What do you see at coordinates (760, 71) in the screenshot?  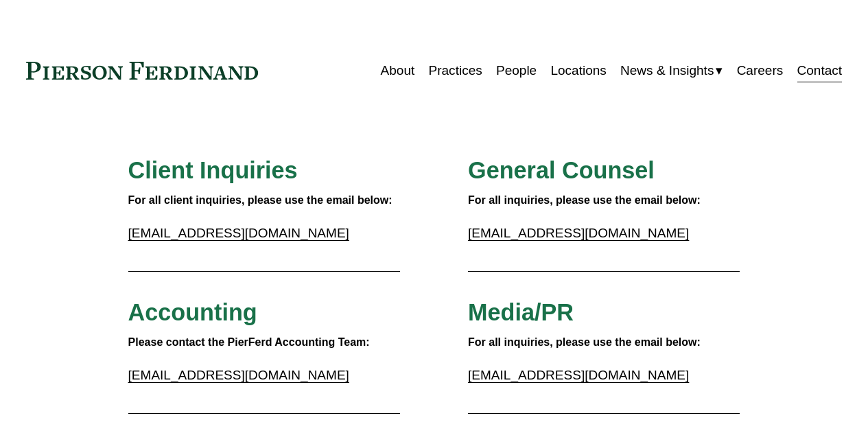 I see `a: Careers` at bounding box center [760, 71].